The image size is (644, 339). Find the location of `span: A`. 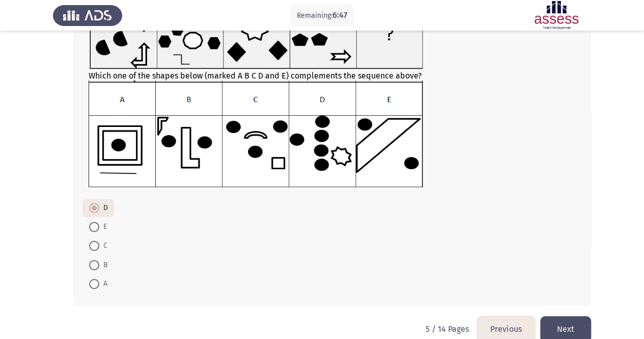

span: A is located at coordinates (103, 284).